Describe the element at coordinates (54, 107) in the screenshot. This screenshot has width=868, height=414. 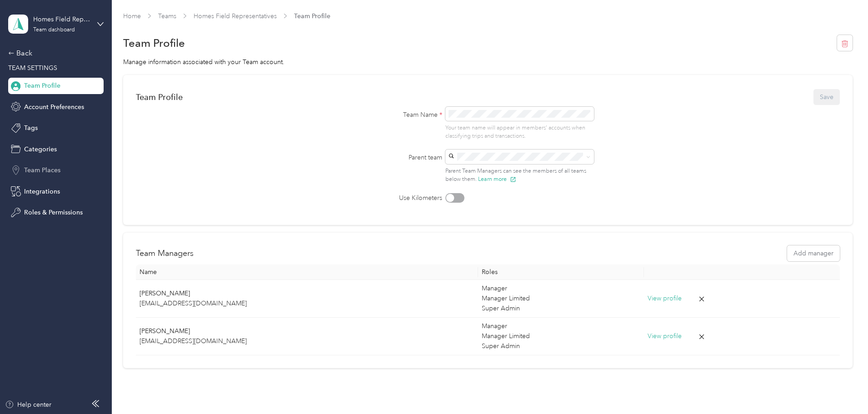
I see `span: Account Preferences` at that location.